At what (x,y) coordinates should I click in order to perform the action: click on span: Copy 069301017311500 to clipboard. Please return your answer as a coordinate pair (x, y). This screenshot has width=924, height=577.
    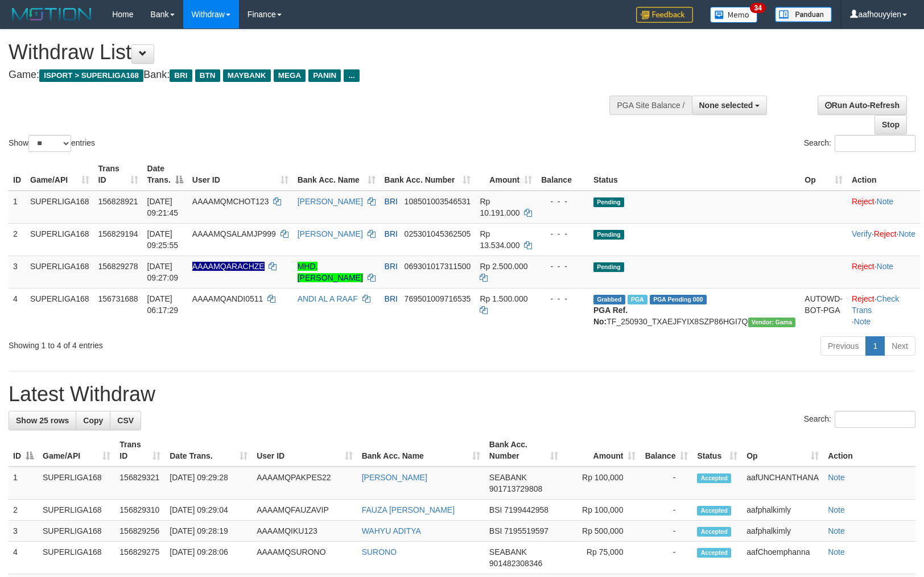
    Looking at the image, I should click on (437, 266).